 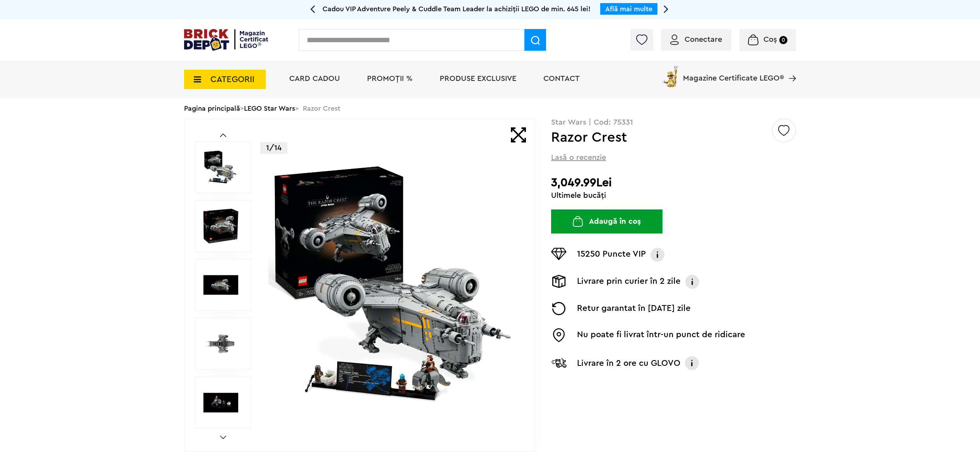 What do you see at coordinates (221, 284) in the screenshot?
I see `img: Razor Crest LEGO 75331` at bounding box center [221, 284].